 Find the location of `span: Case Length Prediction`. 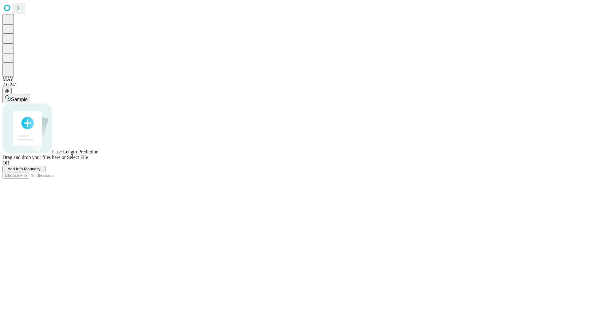

span: Case Length Prediction is located at coordinates (75, 152).